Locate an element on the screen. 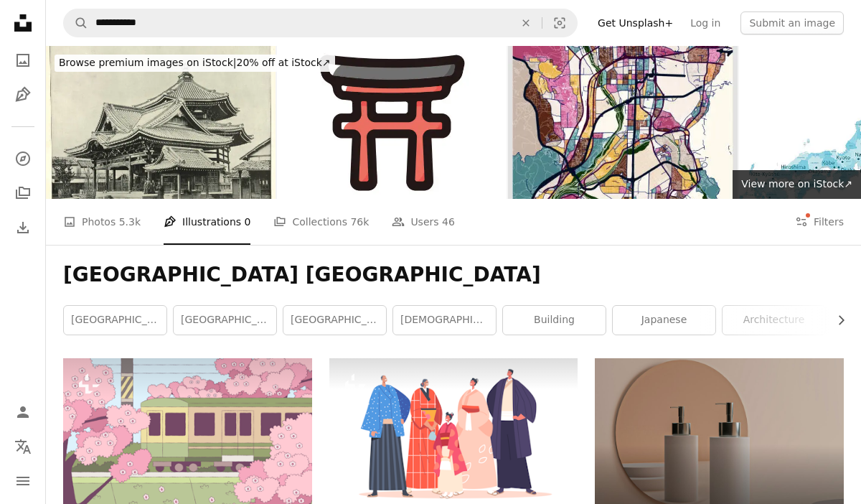 Image resolution: width=861 pixels, height=504 pixels. a: Log in is located at coordinates (705, 23).